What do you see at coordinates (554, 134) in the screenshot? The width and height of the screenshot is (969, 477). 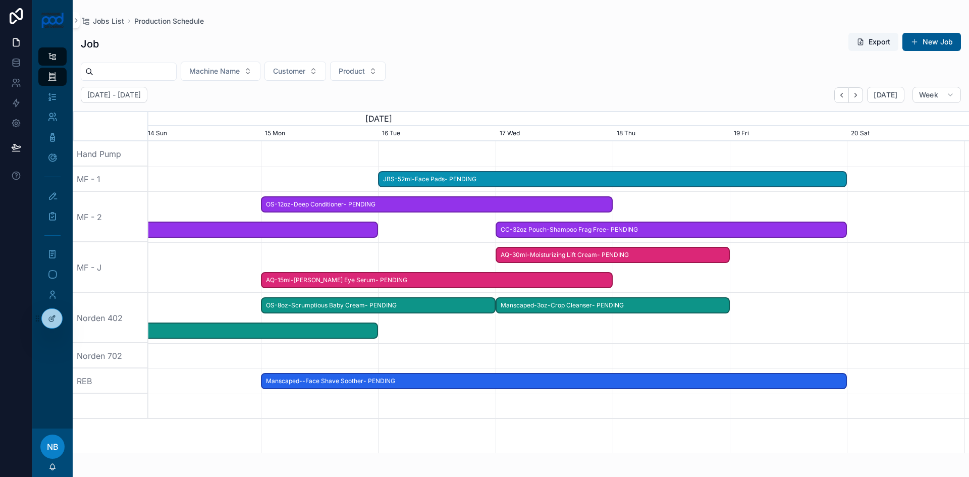 I see `div: 17 Wed` at bounding box center [554, 134].